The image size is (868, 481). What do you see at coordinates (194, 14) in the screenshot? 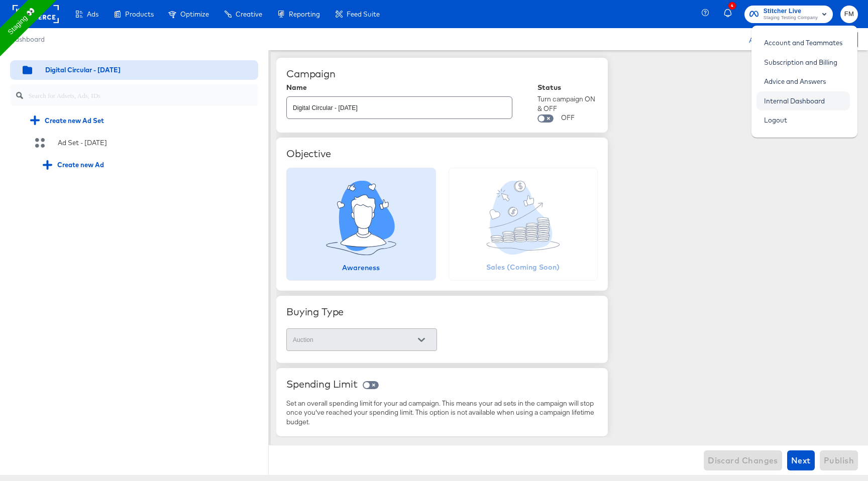
I see `span: Optimize` at bounding box center [194, 14].